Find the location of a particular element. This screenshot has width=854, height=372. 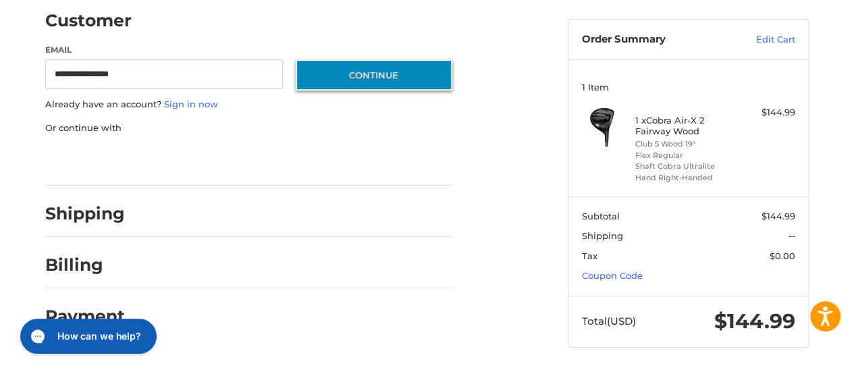

li: Flex Regular is located at coordinates (686, 155).